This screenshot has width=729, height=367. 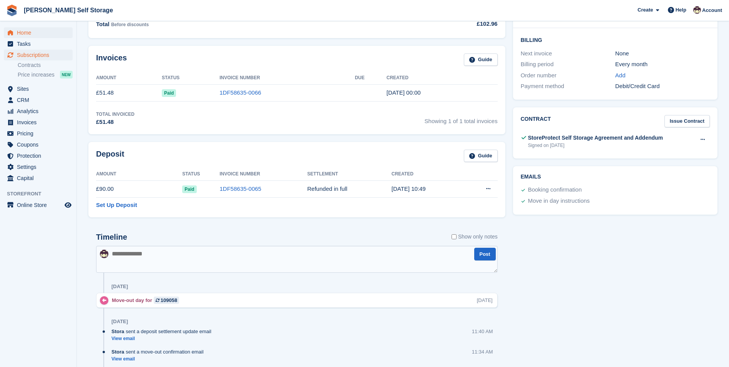 I want to click on div: Move in day instructions, so click(x=559, y=201).